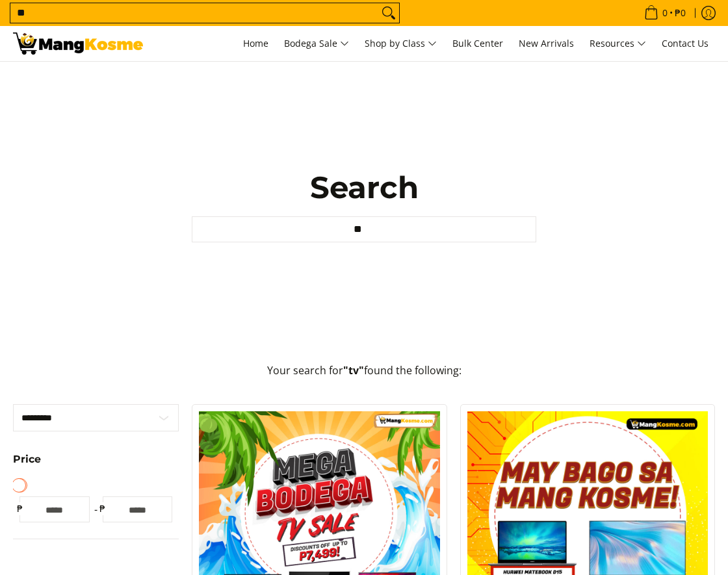 This screenshot has width=728, height=575. What do you see at coordinates (364, 188) in the screenshot?
I see `h1: Search` at bounding box center [364, 188].